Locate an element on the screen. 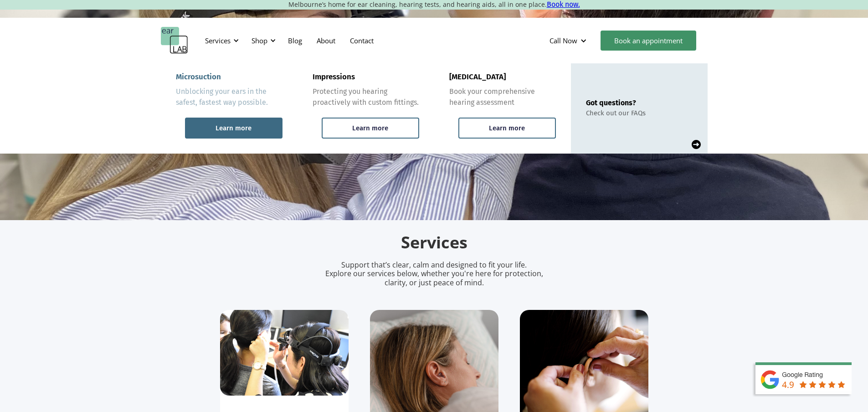  a: Book an appointment is located at coordinates (648, 41).